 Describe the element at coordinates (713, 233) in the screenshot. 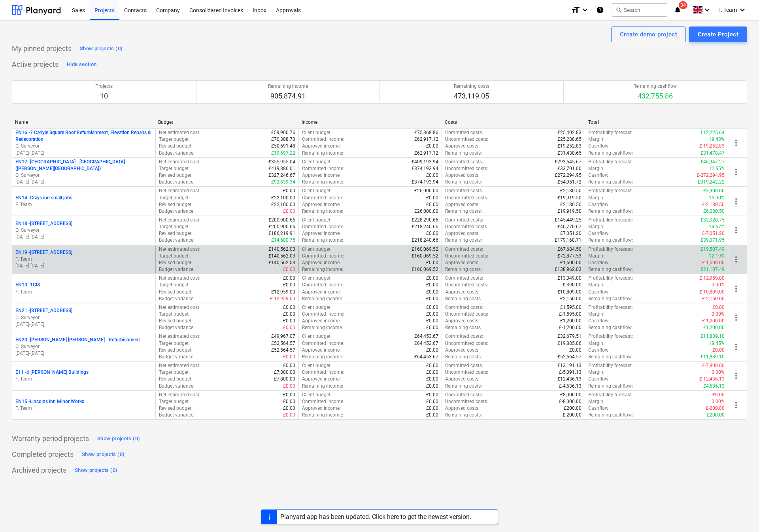

I see `p: £-7,051.20` at that location.